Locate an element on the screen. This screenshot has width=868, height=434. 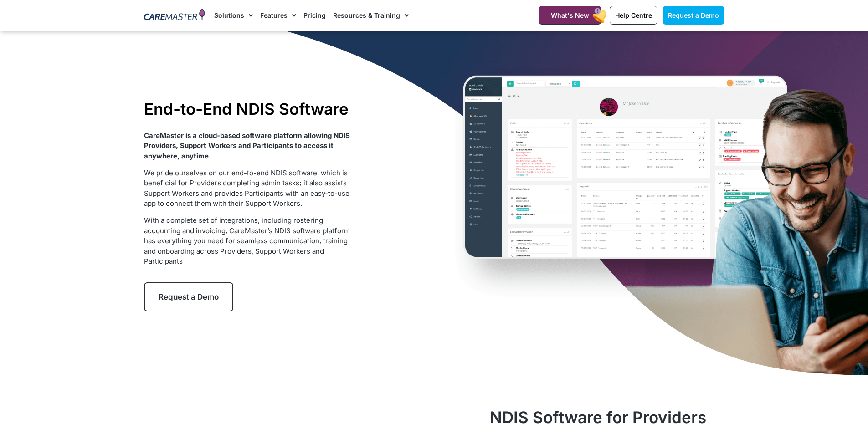
span: What's New is located at coordinates (570, 15).